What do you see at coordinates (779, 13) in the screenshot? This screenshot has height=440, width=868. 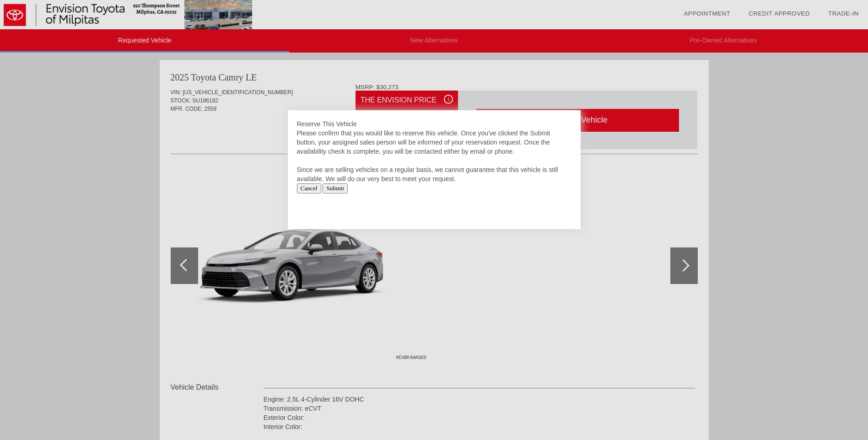 I see `a: Credit Approved` at bounding box center [779, 13].